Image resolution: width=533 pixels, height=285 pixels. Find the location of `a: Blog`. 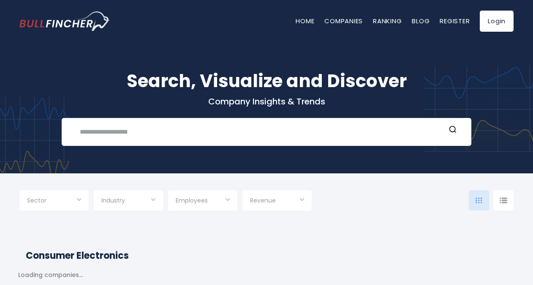

a: Blog is located at coordinates (420, 21).